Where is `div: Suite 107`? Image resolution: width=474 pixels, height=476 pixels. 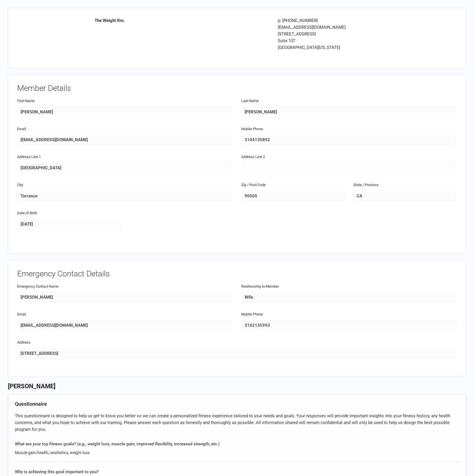
div: Suite 107 is located at coordinates (347, 41).